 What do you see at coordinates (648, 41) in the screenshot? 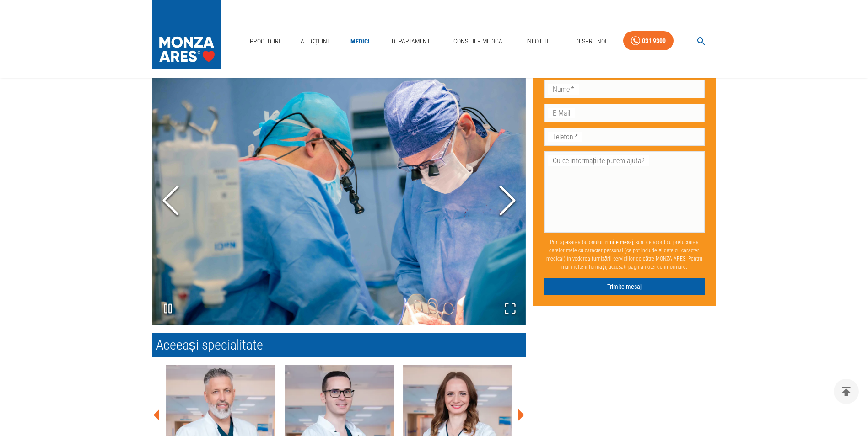
I see `a: 031 9300` at bounding box center [648, 41].